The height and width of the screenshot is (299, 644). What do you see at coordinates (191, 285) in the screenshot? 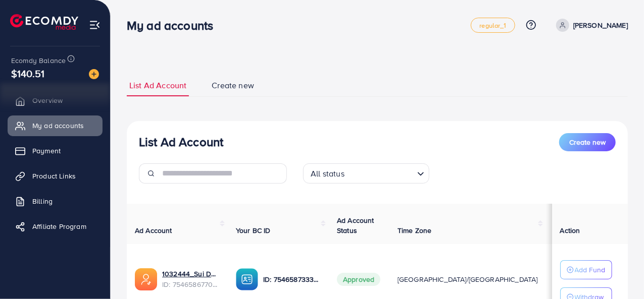
I see `span: ID: 7546586770415239176` at bounding box center [191, 285].